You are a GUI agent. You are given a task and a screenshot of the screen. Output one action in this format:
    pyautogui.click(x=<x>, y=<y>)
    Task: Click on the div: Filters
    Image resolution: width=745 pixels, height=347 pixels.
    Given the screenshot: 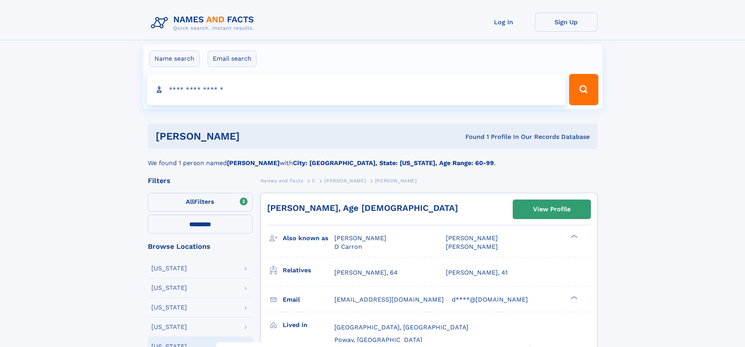 What is the action you would take?
    pyautogui.click(x=200, y=181)
    